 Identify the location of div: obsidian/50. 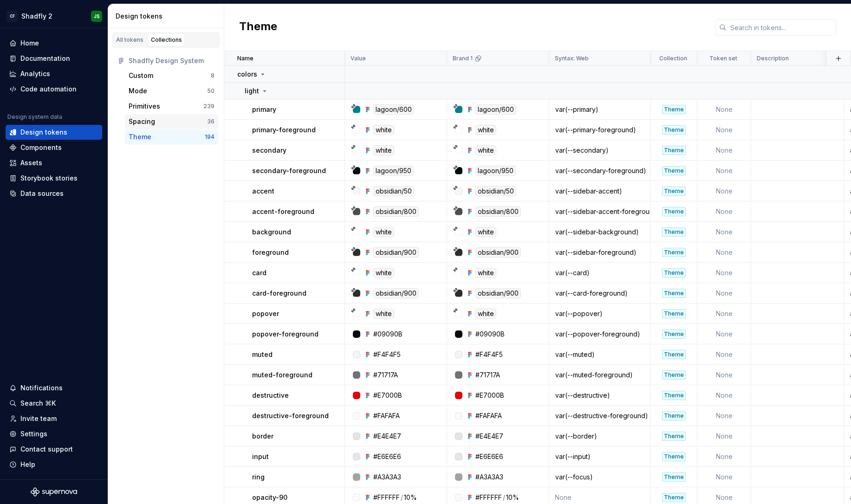
(394, 191).